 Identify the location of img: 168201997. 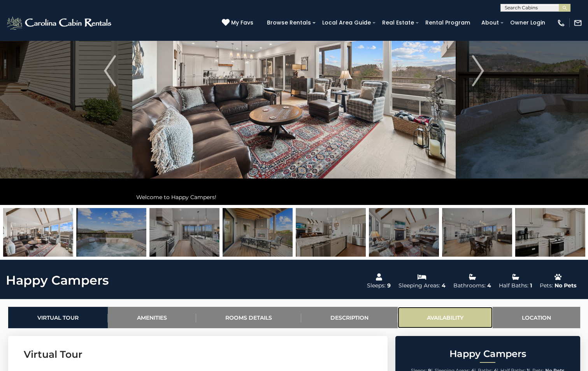
(38, 232).